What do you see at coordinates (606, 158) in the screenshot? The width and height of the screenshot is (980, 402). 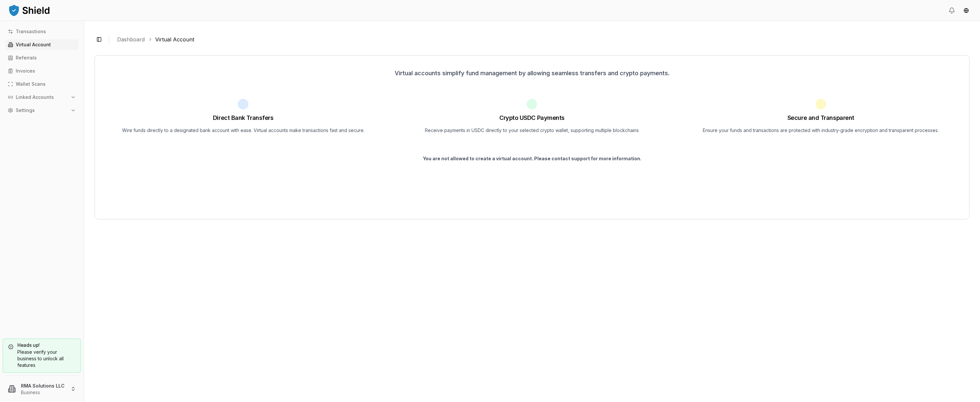 I see `span: support for more information.` at bounding box center [606, 158].